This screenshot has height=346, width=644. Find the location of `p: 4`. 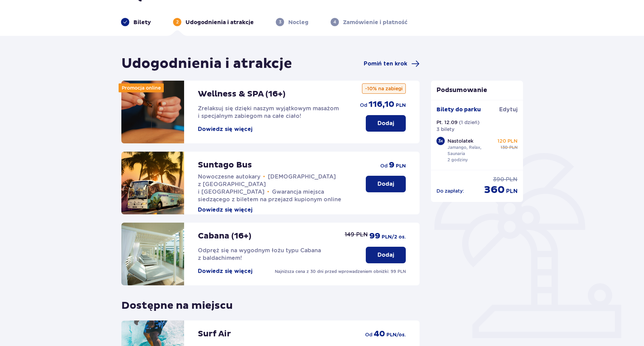

p: 4 is located at coordinates (335, 22).